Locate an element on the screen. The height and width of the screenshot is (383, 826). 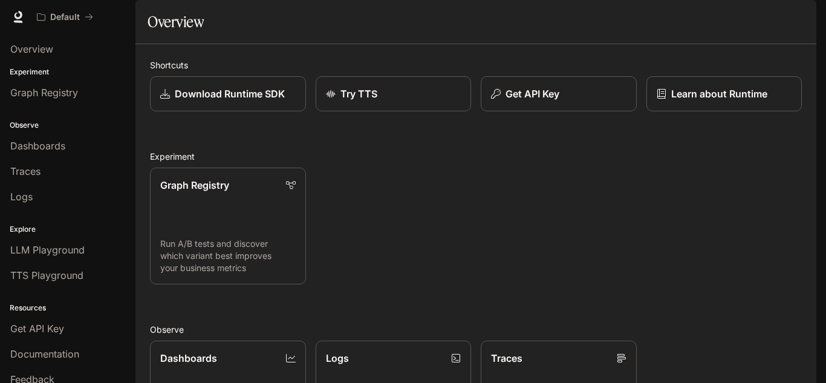
p: Get API Key is located at coordinates (532, 94).